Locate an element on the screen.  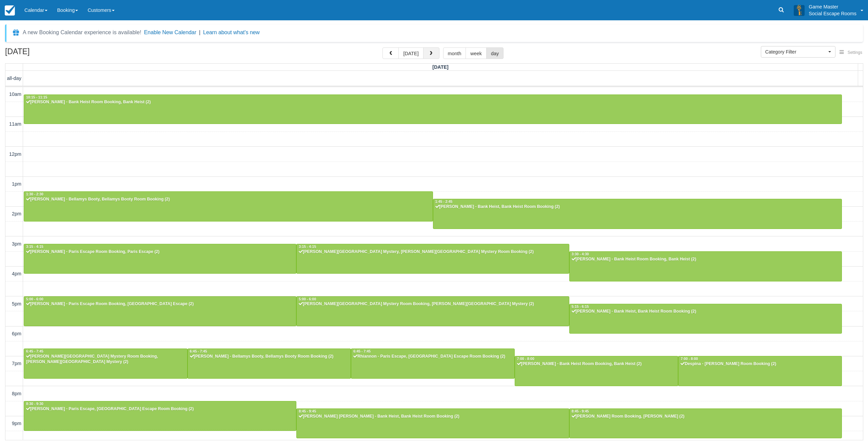
span: 9pm is located at coordinates (17, 423).